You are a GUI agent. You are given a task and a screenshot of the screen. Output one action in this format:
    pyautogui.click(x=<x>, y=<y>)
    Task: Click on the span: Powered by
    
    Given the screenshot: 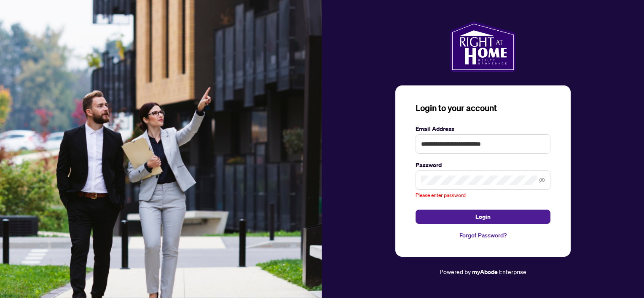 What is the action you would take?
    pyautogui.click(x=455, y=271)
    